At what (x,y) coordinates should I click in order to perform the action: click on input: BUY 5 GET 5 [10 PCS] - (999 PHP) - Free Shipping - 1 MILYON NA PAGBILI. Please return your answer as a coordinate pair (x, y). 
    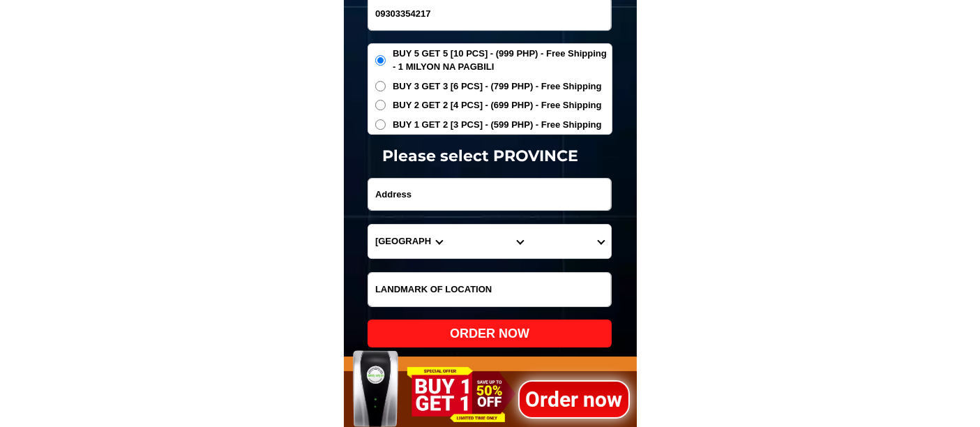
    Looking at the image, I should click on (380, 60).